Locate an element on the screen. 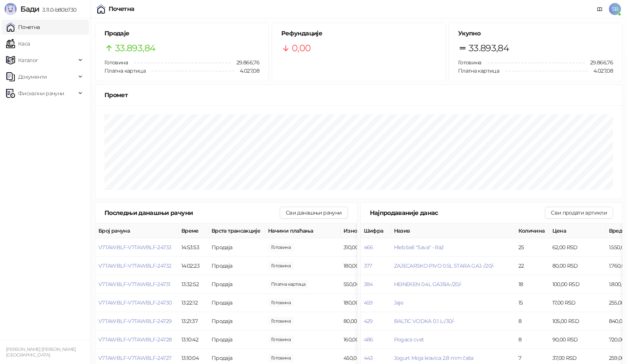 Image resolution: width=627 pixels, height=364 pixels. div: Последњи данашњи рачуни is located at coordinates (192, 213).